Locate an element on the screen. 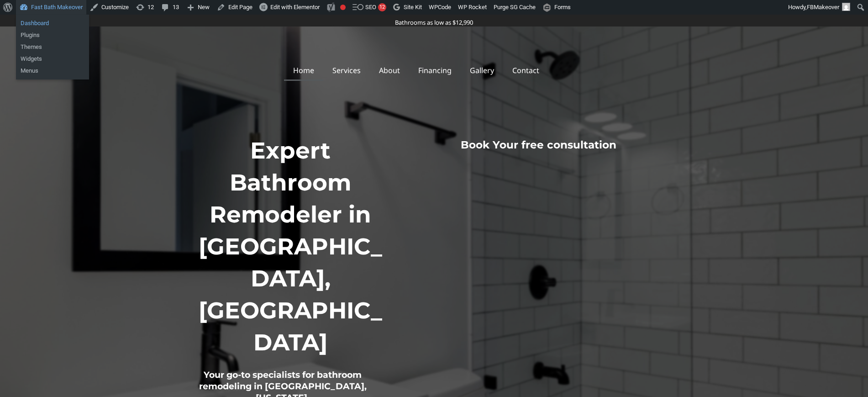 This screenshot has width=868, height=397. span: Edit with Elementor is located at coordinates (295, 7).